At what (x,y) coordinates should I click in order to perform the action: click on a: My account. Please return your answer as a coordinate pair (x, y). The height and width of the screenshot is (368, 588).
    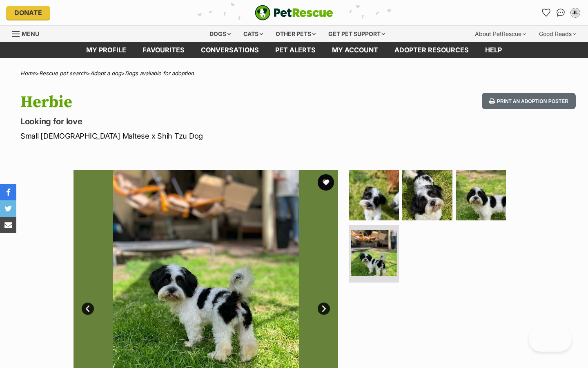
    Looking at the image, I should click on (355, 50).